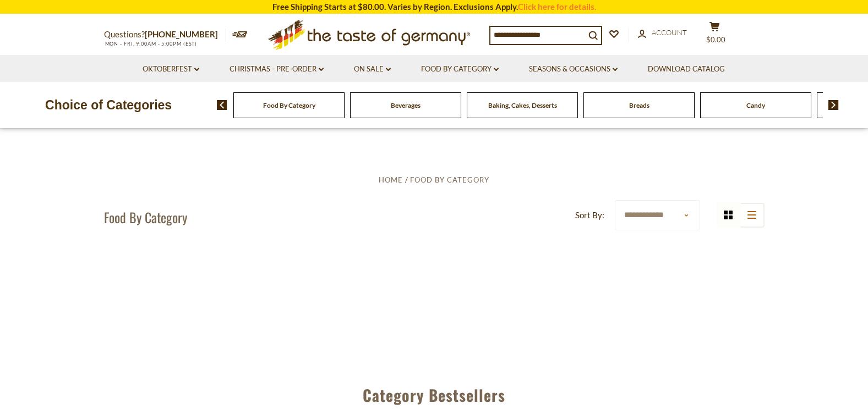 The image size is (868, 409). Describe the element at coordinates (145, 217) in the screenshot. I see `h1: Food By Category` at that location.